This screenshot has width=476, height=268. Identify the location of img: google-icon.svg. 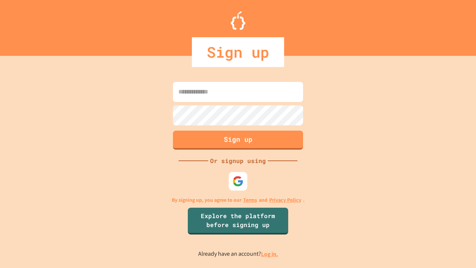
(238, 181).